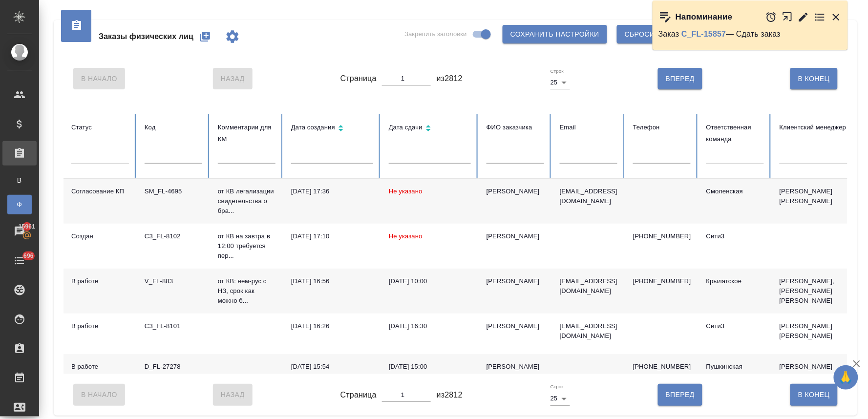 This screenshot has height=419, width=868. What do you see at coordinates (100, 192) in the screenshot?
I see `div: Согласование КП` at bounding box center [100, 192].